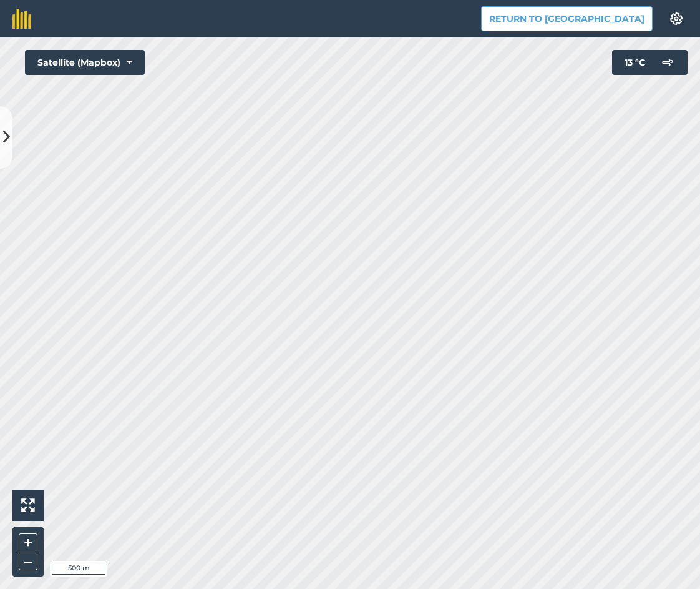  I want to click on button: 13 °C, so click(650, 62).